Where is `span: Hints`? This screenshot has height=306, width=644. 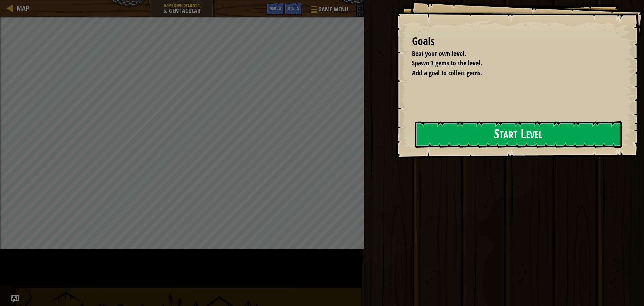
span: Hints is located at coordinates (293, 8).